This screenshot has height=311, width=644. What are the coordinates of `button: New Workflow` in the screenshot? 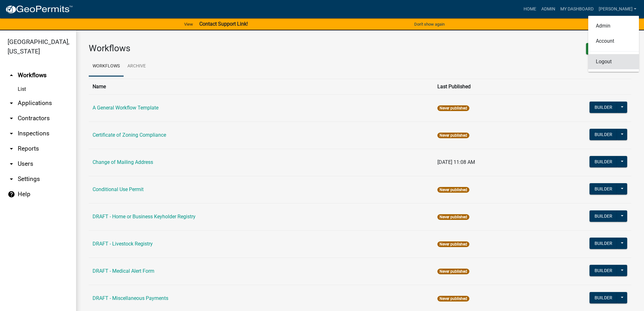 It's located at (609, 49).